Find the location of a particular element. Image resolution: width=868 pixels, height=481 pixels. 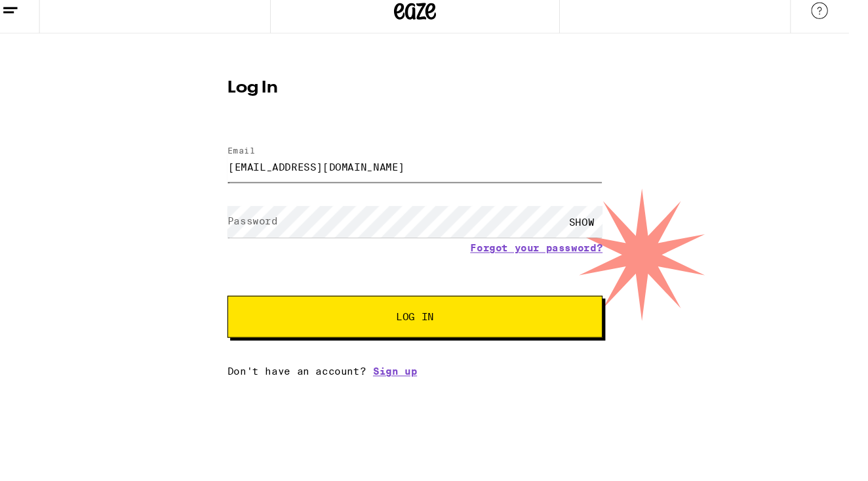

input: Email is located at coordinates (406, 166).